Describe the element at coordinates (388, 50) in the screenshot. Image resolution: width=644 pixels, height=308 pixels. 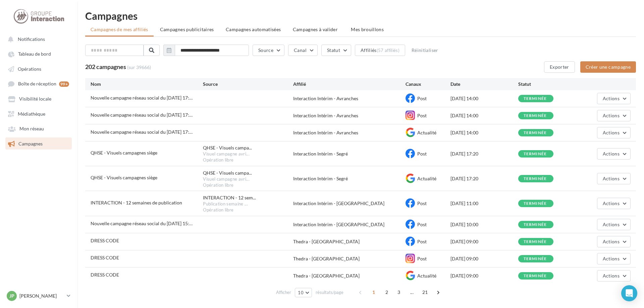
I see `div: (57 affiliés)` at that location.